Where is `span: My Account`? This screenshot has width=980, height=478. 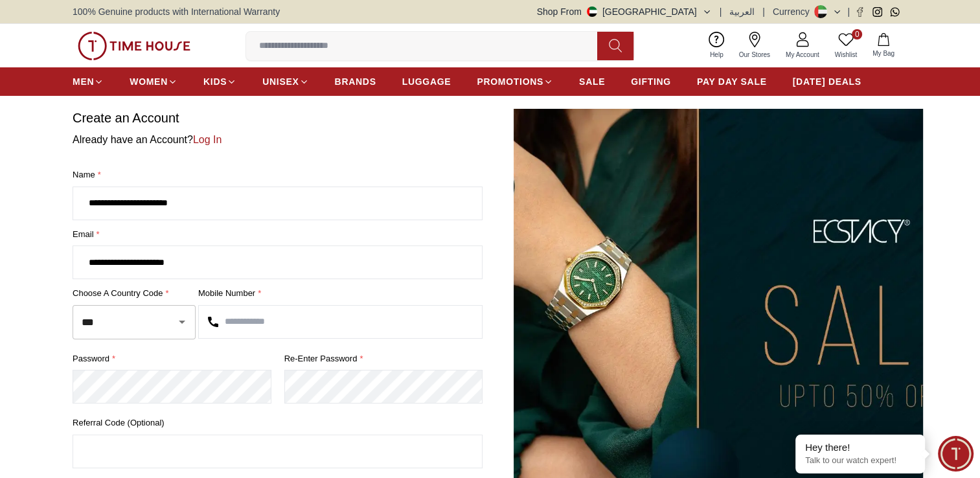 span: My Account is located at coordinates (802, 55).